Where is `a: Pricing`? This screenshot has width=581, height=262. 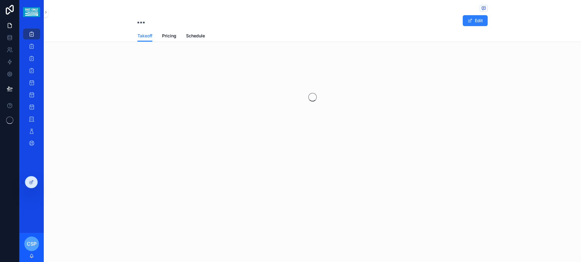
a: Pricing is located at coordinates (169, 36).